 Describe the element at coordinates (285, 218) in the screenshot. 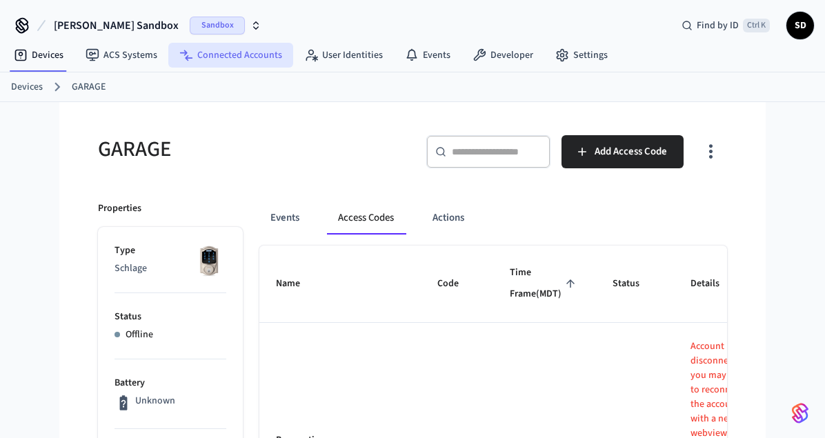

I see `button: Events` at that location.